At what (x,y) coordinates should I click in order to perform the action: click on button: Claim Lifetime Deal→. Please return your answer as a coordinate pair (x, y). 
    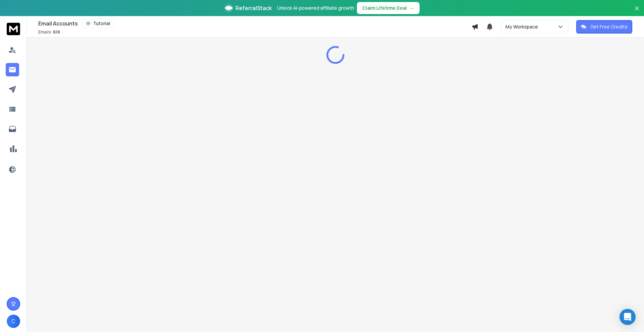
    Looking at the image, I should click on (388, 8).